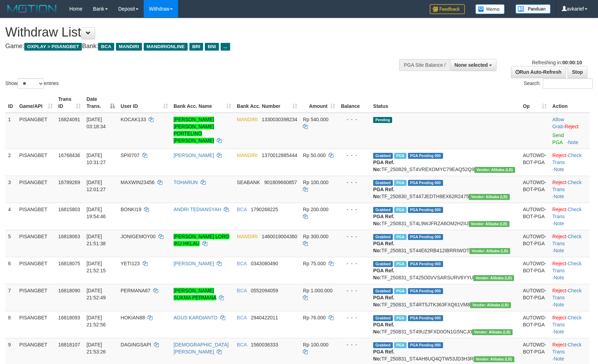  What do you see at coordinates (445, 297) in the screenshot?
I see `td: TF_250831_ST4RT5JTK363FXQ61VM8` at bounding box center [445, 297].